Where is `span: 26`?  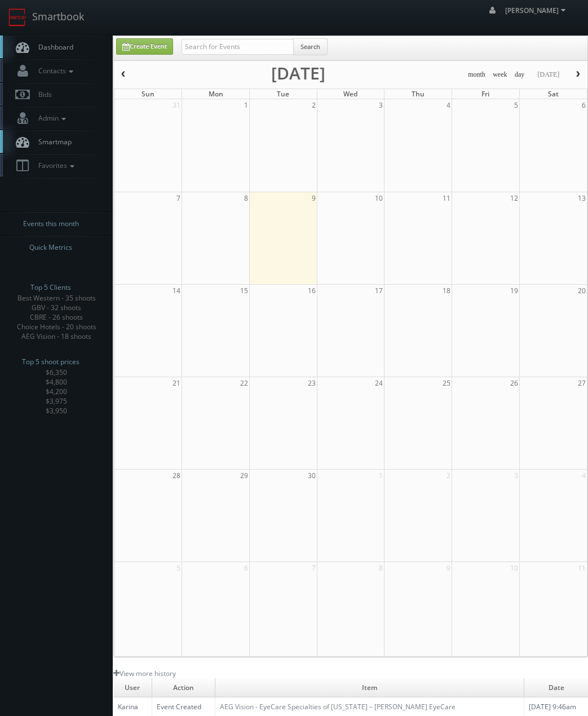 span: 26 is located at coordinates (514, 383).